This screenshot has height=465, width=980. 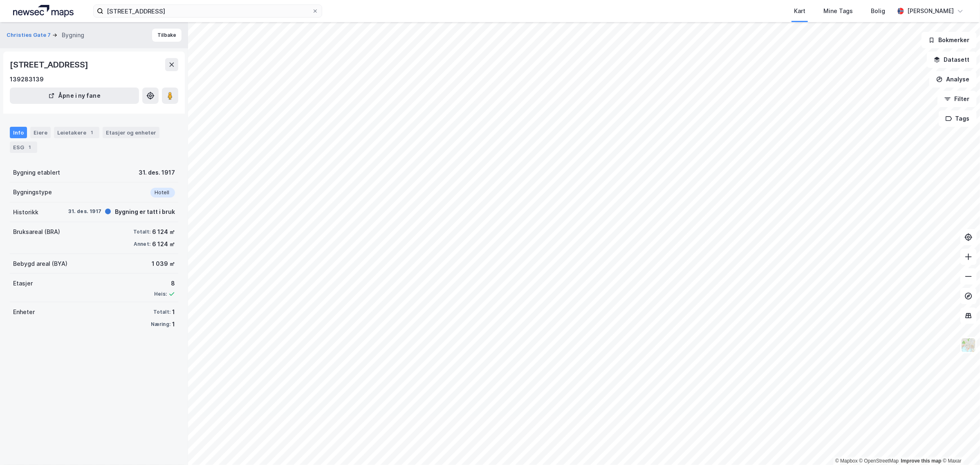 I want to click on button: Tags, so click(x=957, y=119).